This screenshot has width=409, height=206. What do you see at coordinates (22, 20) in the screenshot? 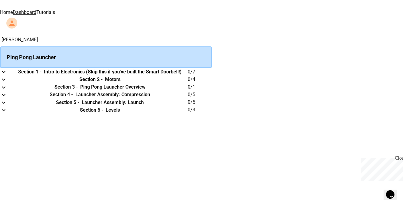
I see `div: Chat with us now!Close` at bounding box center [22, 20].